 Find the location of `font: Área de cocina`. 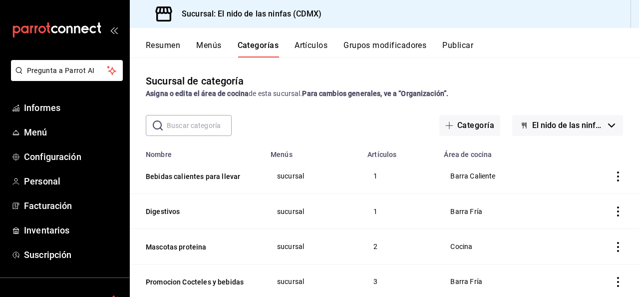

font: Área de cocina is located at coordinates (468, 155).